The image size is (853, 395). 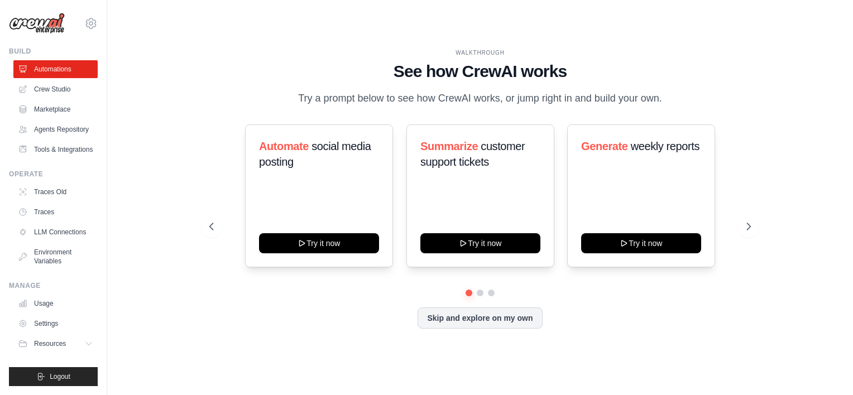 What do you see at coordinates (55, 232) in the screenshot?
I see `a: LLM Connections` at bounding box center [55, 232].